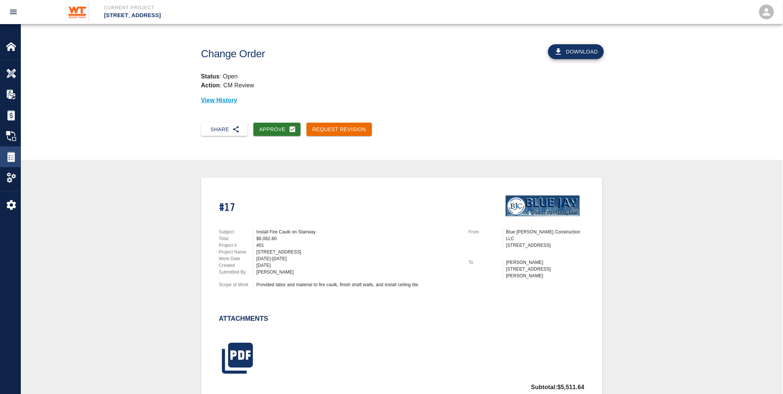 The width and height of the screenshot is (783, 394). I want to click on p: Total, so click(236, 239).